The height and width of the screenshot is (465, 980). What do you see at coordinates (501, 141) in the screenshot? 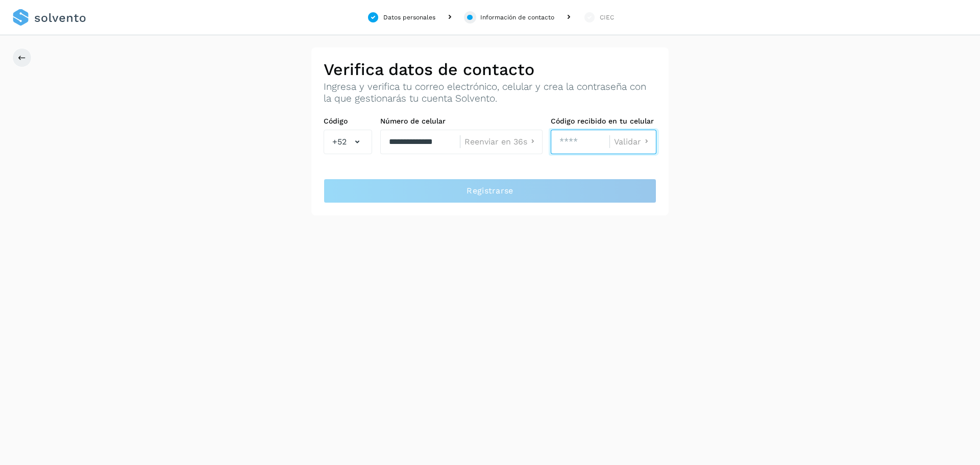
I see `button: Reenviar en 36s` at bounding box center [501, 141].